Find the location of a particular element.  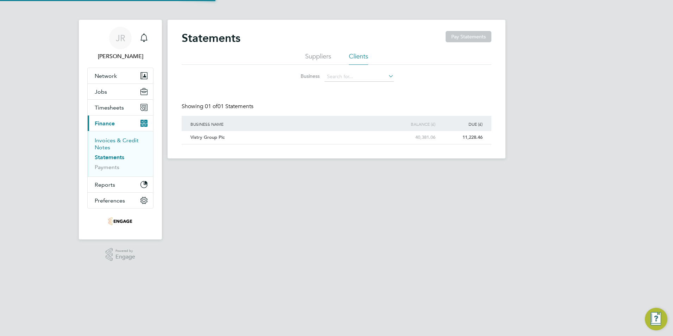

a: Go to home page is located at coordinates (120, 221).